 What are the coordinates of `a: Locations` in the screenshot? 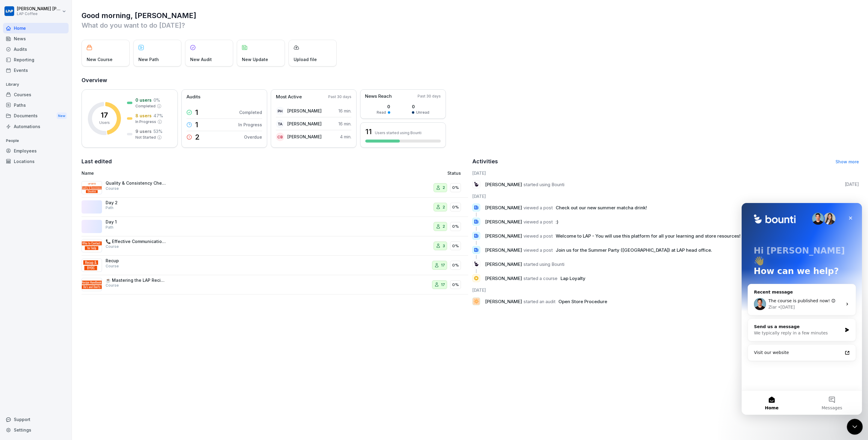 It's located at (36, 161).